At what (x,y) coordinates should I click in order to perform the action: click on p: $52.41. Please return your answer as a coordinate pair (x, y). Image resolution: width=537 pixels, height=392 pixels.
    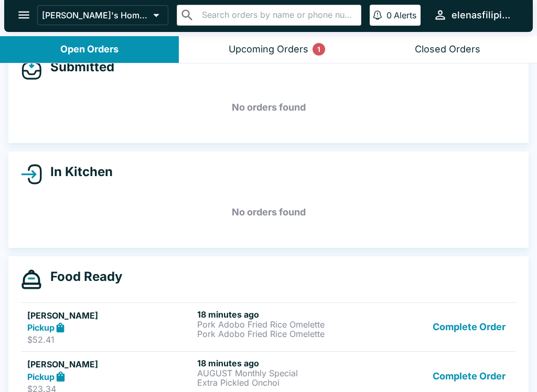
    Looking at the image, I should click on (110, 340).